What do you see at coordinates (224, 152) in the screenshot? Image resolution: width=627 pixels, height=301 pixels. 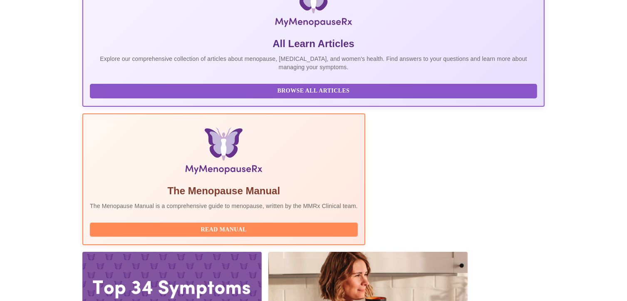 I see `img: Menopause Manual` at bounding box center [224, 152].